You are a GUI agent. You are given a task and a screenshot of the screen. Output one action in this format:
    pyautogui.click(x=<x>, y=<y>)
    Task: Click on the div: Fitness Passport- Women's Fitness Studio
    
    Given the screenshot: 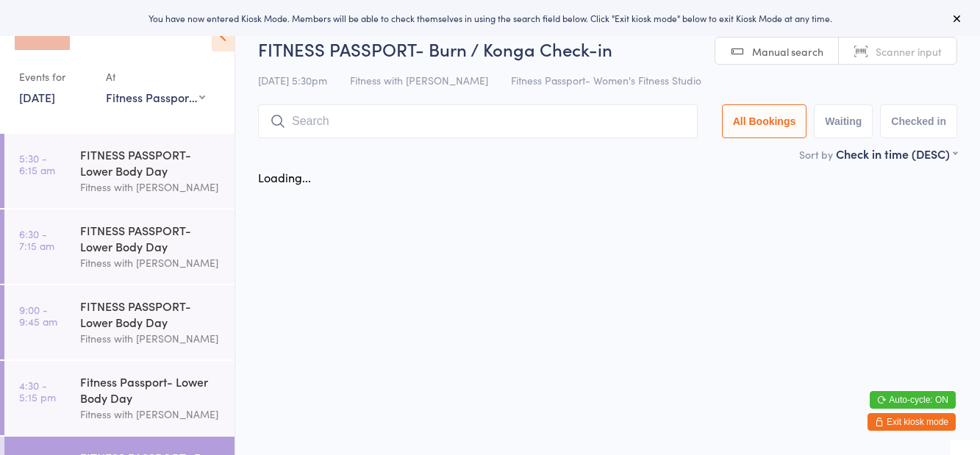 What is the action you would take?
    pyautogui.click(x=155, y=97)
    